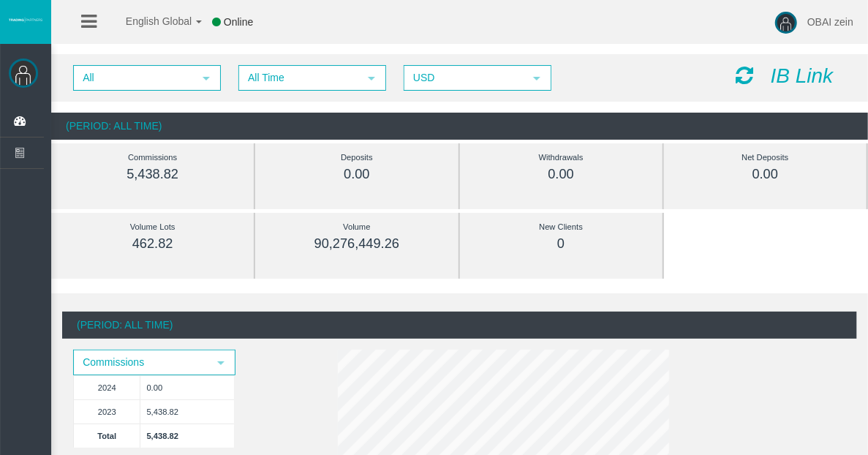 The width and height of the screenshot is (868, 455). What do you see at coordinates (107, 412) in the screenshot?
I see `td: 2023` at bounding box center [107, 412].